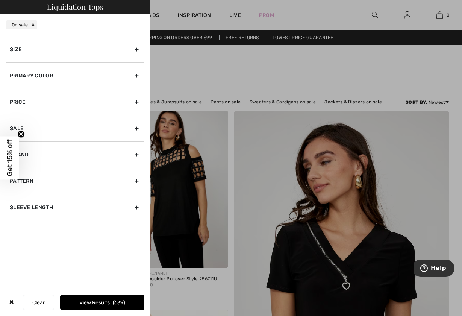  Describe the element at coordinates (102, 302) in the screenshot. I see `button: View Results639` at that location.